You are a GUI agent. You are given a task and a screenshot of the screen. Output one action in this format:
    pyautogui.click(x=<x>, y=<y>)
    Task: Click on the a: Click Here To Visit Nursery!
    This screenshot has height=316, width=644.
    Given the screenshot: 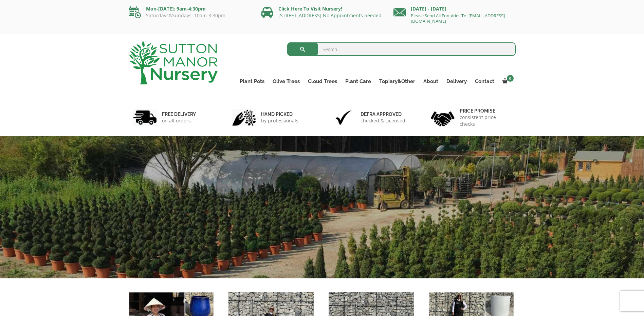 What is the action you would take?
    pyautogui.click(x=310, y=9)
    